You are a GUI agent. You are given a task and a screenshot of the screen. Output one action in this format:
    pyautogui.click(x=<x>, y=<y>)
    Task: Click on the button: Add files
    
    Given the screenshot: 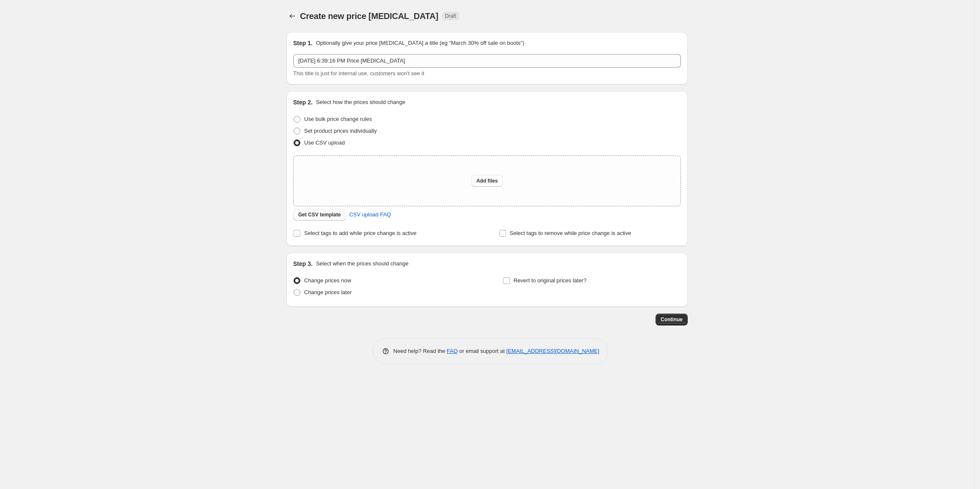 What is the action you would take?
    pyautogui.click(x=487, y=181)
    